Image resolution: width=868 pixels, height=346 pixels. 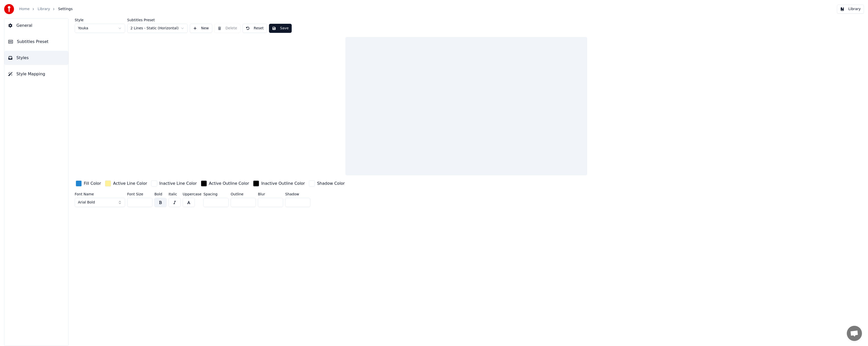 What do you see at coordinates (65, 9) in the screenshot?
I see `span: Settings` at bounding box center [65, 9].